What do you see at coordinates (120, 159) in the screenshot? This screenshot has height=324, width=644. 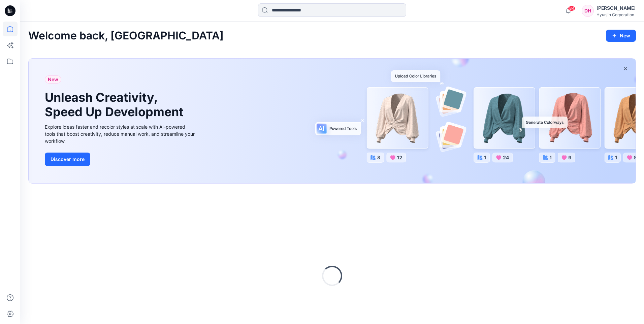 I see `a: Discover more` at bounding box center [120, 159].